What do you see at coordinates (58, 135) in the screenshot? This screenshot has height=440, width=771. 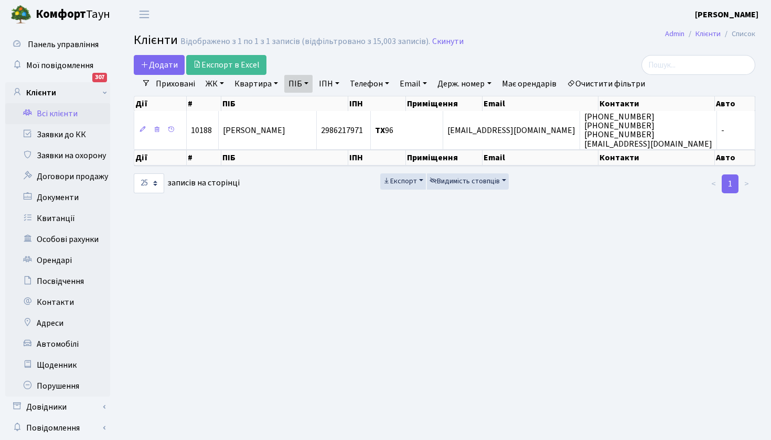 I see `a: Заявки до КК` at bounding box center [58, 135].